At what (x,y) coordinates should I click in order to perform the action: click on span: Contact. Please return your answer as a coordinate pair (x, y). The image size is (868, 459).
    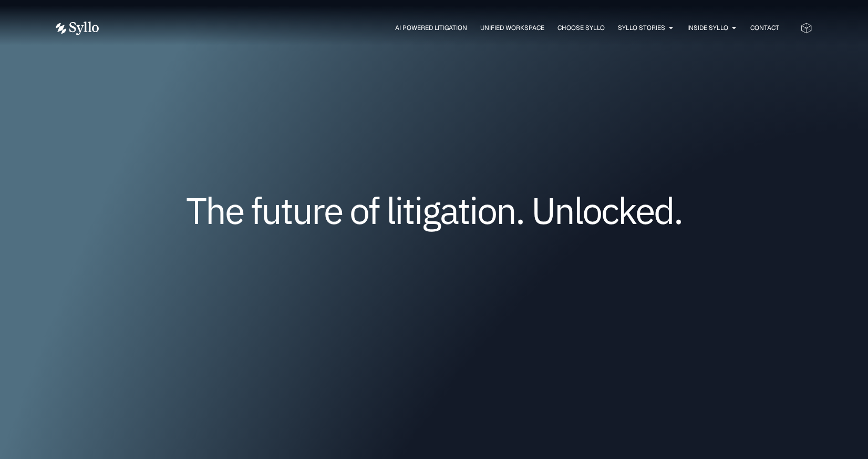
    Looking at the image, I should click on (765, 28).